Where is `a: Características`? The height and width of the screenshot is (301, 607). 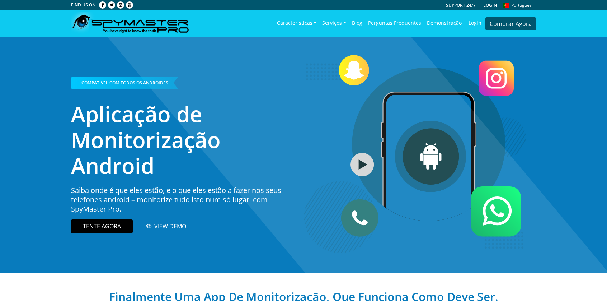 a: Características is located at coordinates (297, 24).